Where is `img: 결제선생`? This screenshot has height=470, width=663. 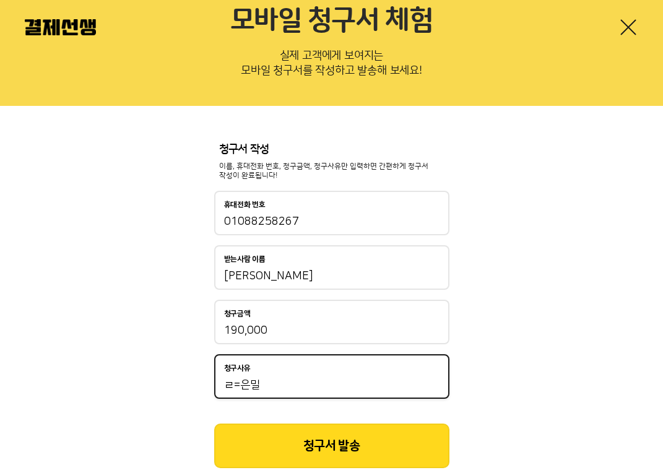
img: 결제선생 is located at coordinates (60, 27).